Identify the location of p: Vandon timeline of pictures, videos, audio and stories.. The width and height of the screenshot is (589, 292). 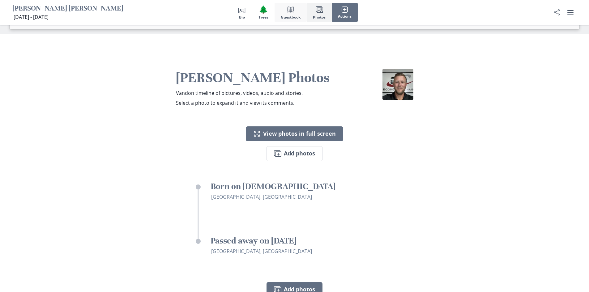
(254, 93).